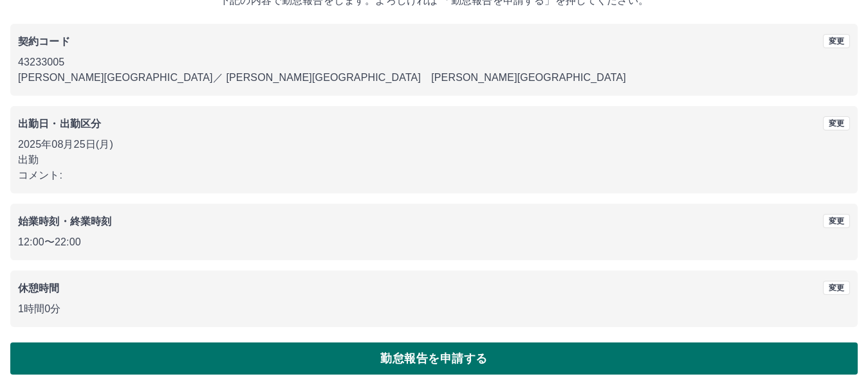 The height and width of the screenshot is (390, 868). I want to click on p: 43233005, so click(433, 62).